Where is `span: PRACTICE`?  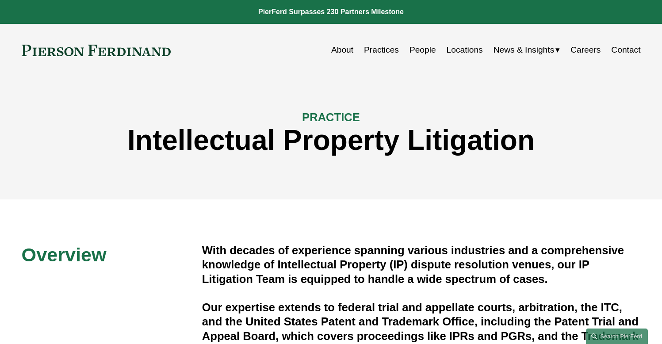 span: PRACTICE is located at coordinates (331, 117).